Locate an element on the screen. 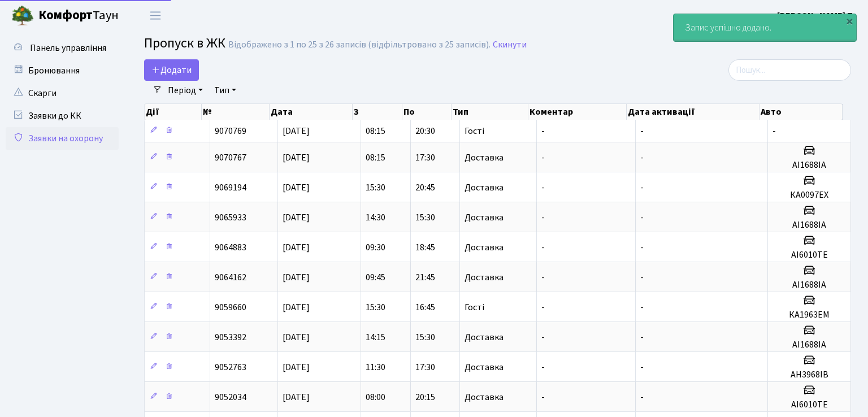  span: 9065933 is located at coordinates (230, 218).